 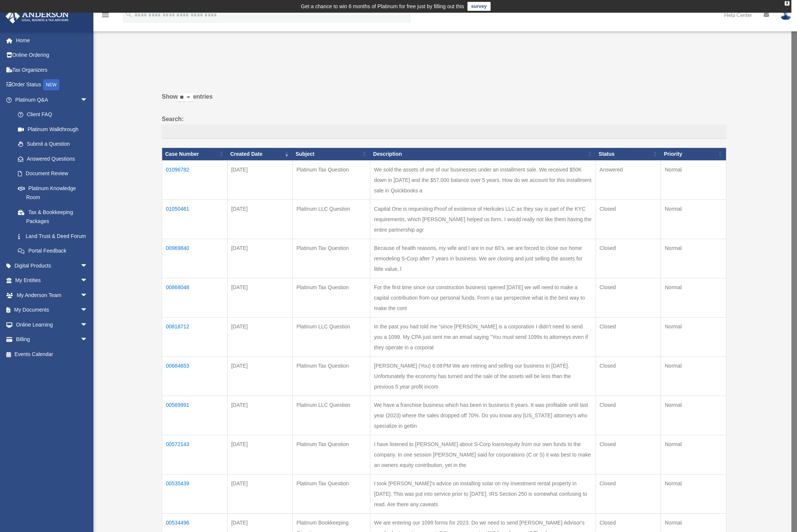 What do you see at coordinates (52, 55) in the screenshot?
I see `a: Online Ordering` at bounding box center [52, 55].